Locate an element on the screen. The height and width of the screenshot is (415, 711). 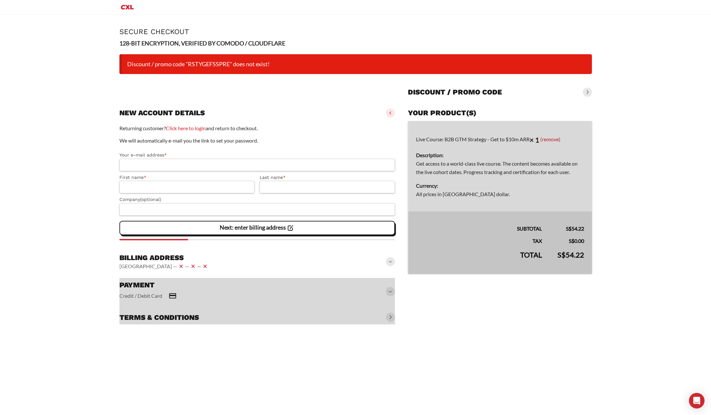
h3: New account details is located at coordinates (162, 113).